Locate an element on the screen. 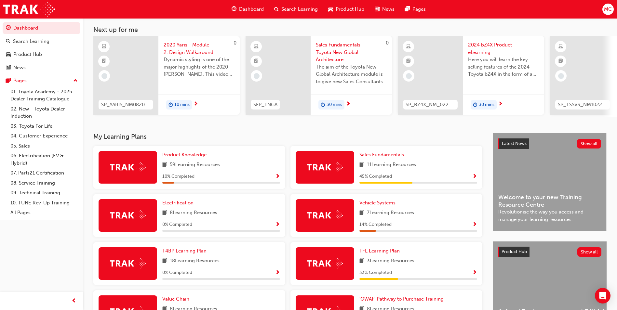 This screenshot has height=310, width=617. a: 02. New - Toyota Dealer Induction is located at coordinates (44, 112).